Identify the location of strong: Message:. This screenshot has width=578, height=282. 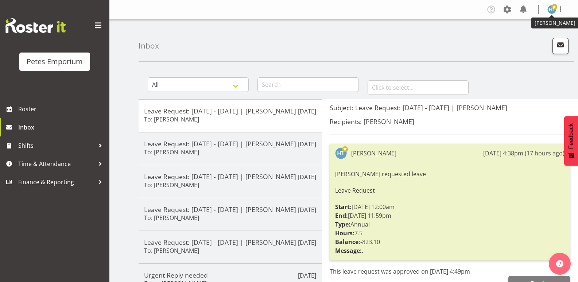
(348, 250).